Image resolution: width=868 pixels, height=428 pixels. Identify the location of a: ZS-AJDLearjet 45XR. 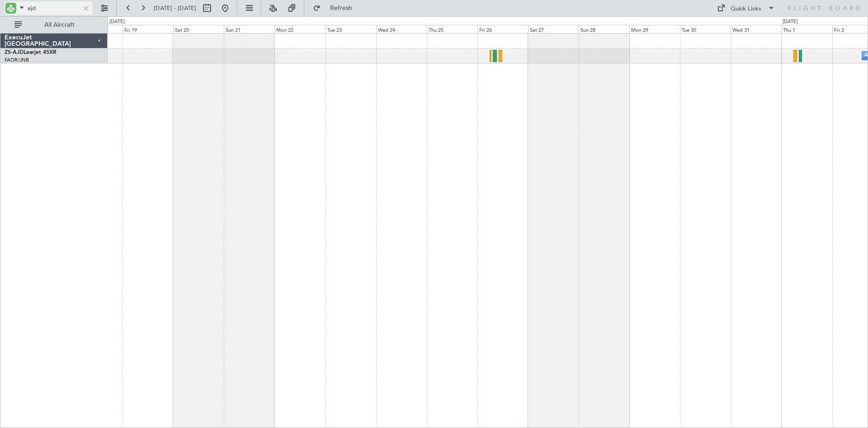
(30, 53).